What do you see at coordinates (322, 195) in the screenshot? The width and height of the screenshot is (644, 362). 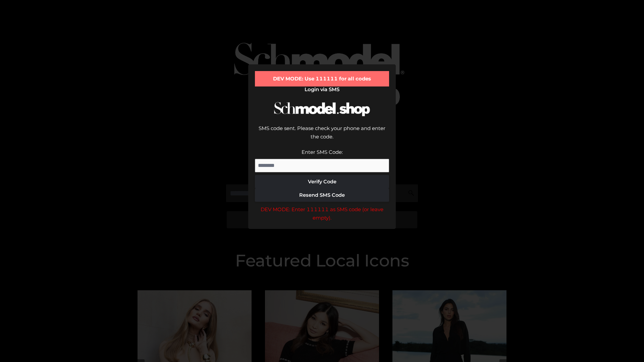 I see `button: Resend SMS Code` at bounding box center [322, 195].